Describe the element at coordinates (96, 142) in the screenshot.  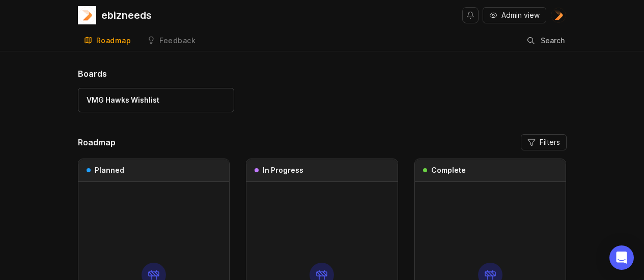
I see `h2: Roadmap` at that location.